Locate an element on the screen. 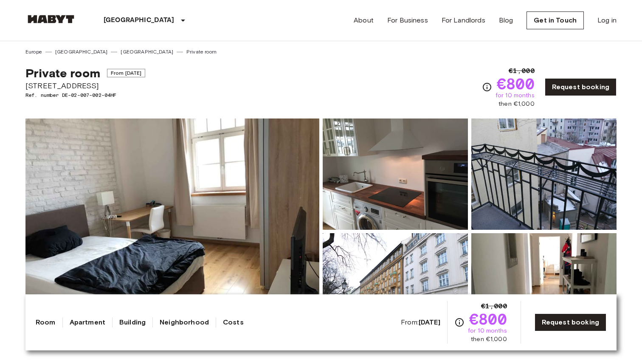  span: Private room is located at coordinates (63, 73).